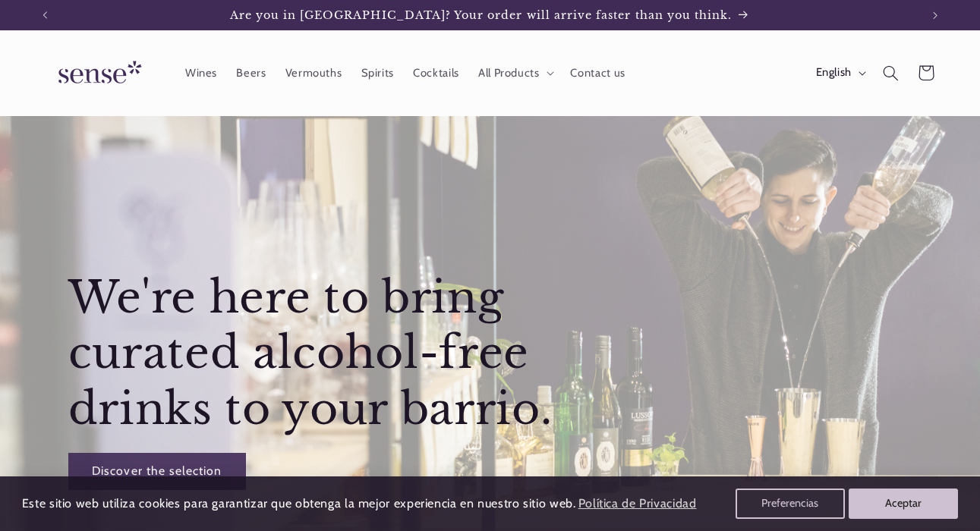  What do you see at coordinates (251, 73) in the screenshot?
I see `span: Beers` at bounding box center [251, 73].